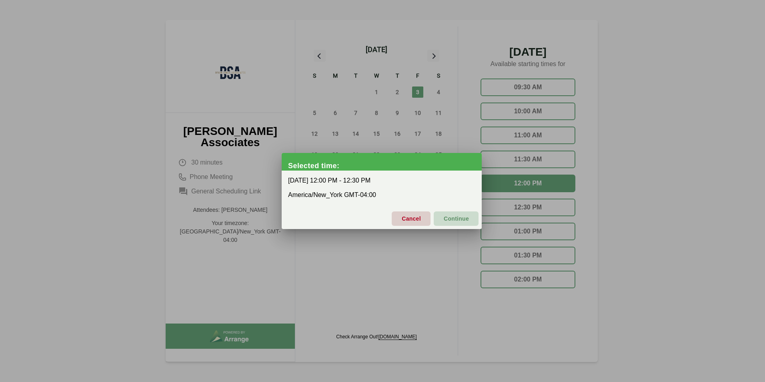  Describe the element at coordinates (411, 219) in the screenshot. I see `span: Cancel` at that location.